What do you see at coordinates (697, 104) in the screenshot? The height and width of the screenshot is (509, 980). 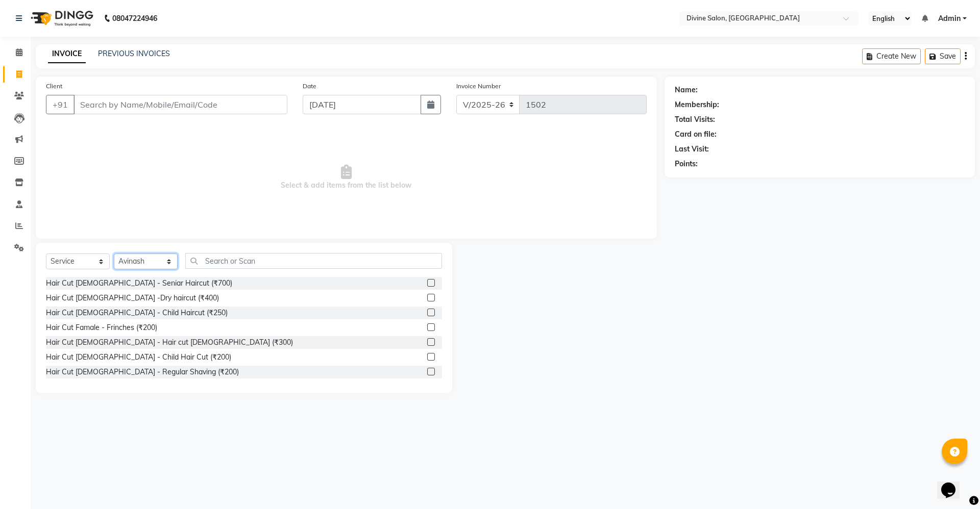 I see `div: Membership:` at bounding box center [697, 104].